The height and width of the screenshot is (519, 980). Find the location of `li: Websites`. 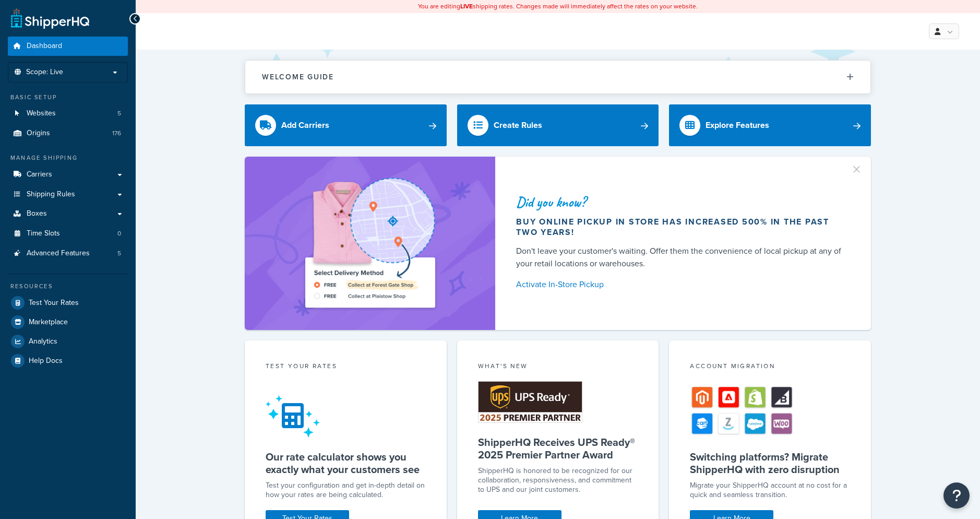

li: Websites is located at coordinates (68, 113).